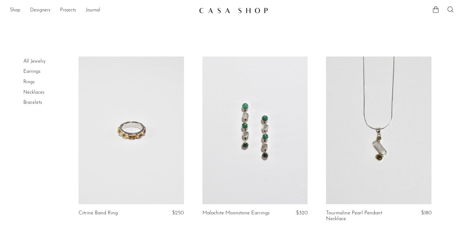  What do you see at coordinates (98, 213) in the screenshot?
I see `a: Citrine Band Ring` at bounding box center [98, 213].